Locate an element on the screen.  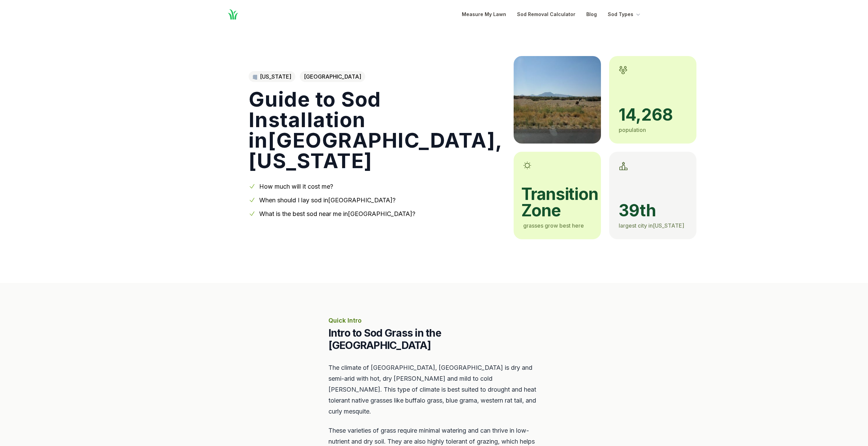
span: 14,268 is located at coordinates (652, 115).